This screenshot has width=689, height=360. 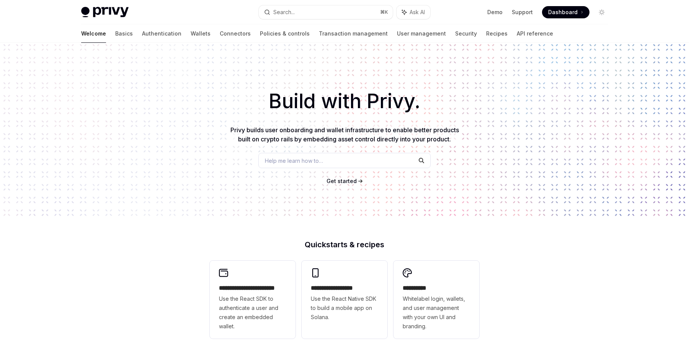 What do you see at coordinates (253, 313) in the screenshot?
I see `span: Use the React SDK to authenticate a user and create an embedded wallet.` at bounding box center [253, 313].